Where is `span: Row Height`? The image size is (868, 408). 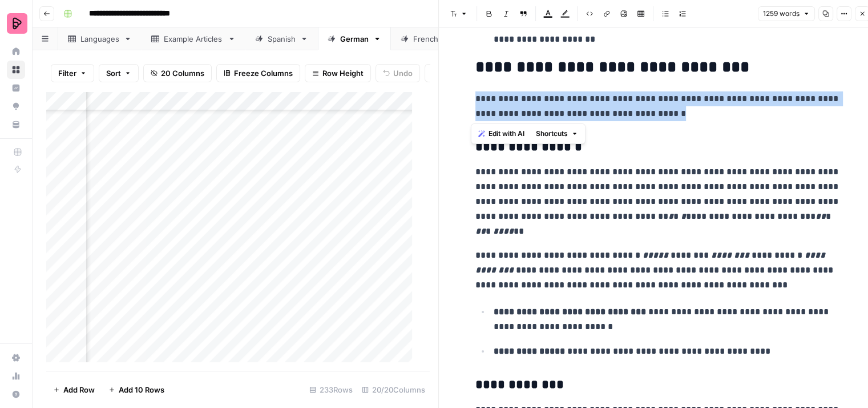 span: Row Height is located at coordinates (343, 73).